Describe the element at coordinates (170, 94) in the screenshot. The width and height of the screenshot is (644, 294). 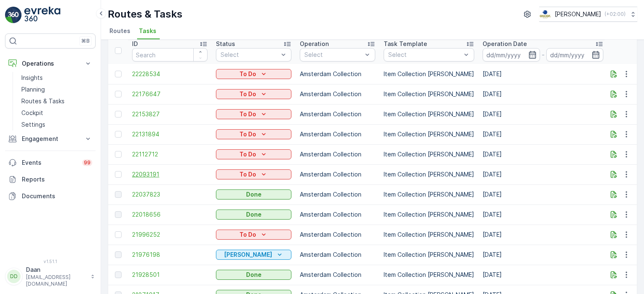
I see `span: 22176647` at that location.